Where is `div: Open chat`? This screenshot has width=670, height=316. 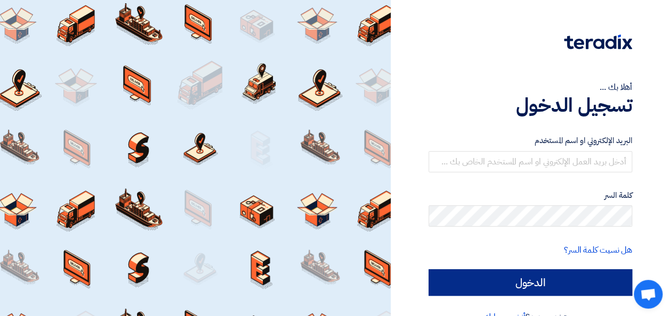
div: Open chat is located at coordinates (648, 295).